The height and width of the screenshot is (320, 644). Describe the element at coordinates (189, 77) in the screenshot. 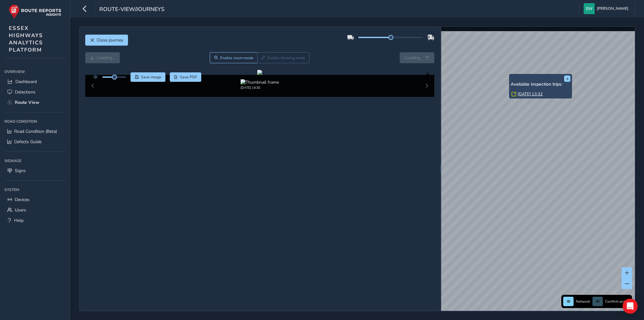

I see `span: Save PDF` at that location.